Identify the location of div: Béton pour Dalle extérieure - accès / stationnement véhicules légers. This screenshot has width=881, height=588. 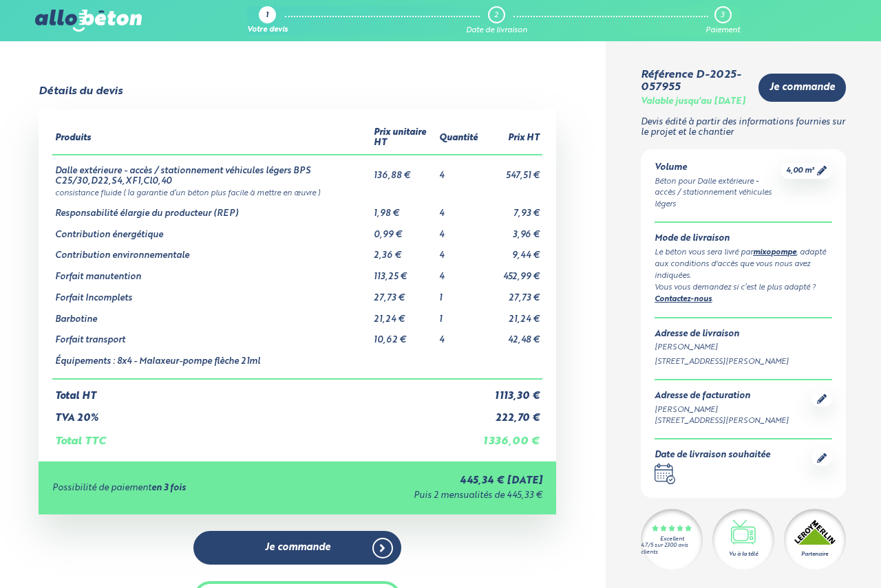
(717, 194).